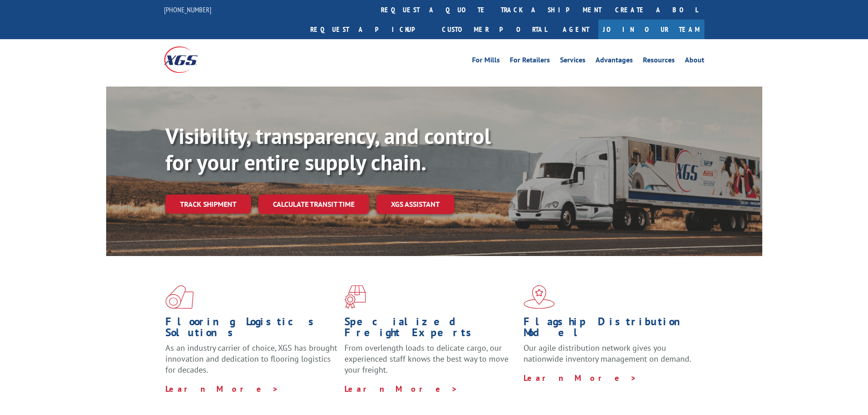 The image size is (868, 415). Describe the element at coordinates (486, 61) in the screenshot. I see `a: For Mills` at that location.